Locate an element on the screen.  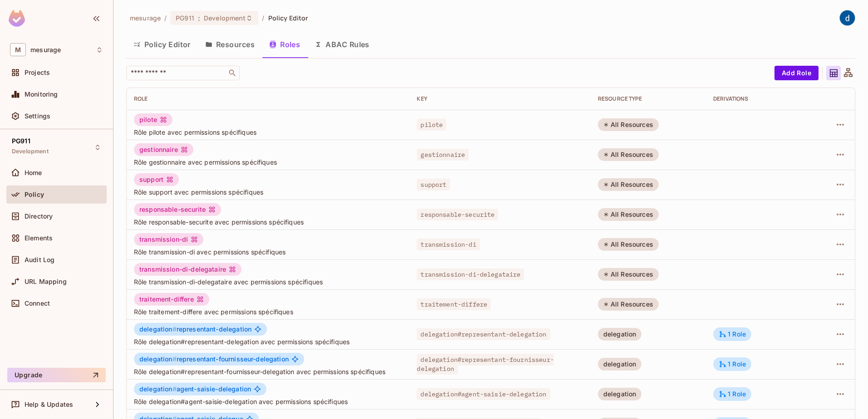
span: the active workspace is located at coordinates (145, 18).